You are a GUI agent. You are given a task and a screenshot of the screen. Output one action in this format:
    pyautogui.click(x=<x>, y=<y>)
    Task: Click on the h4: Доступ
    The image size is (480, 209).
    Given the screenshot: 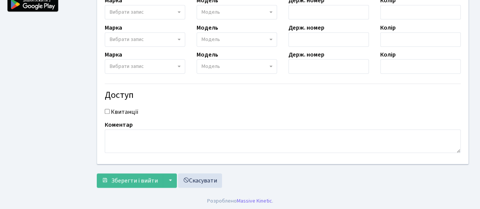 What is the action you would take?
    pyautogui.click(x=283, y=95)
    